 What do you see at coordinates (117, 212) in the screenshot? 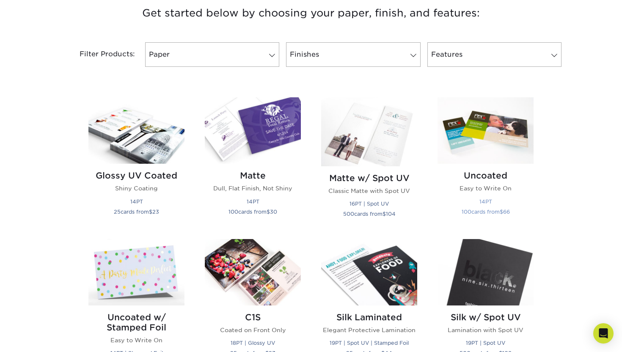
I see `span: 25` at bounding box center [117, 212].